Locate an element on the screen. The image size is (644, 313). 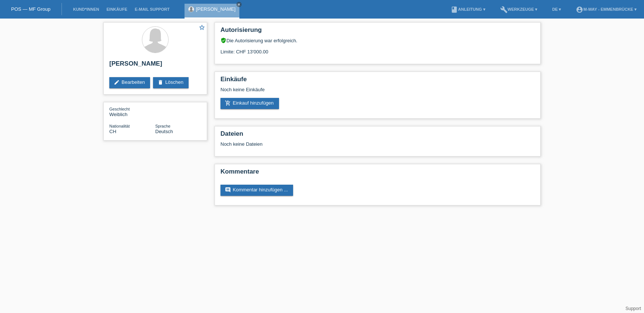
a: star_border is located at coordinates (202, 28).